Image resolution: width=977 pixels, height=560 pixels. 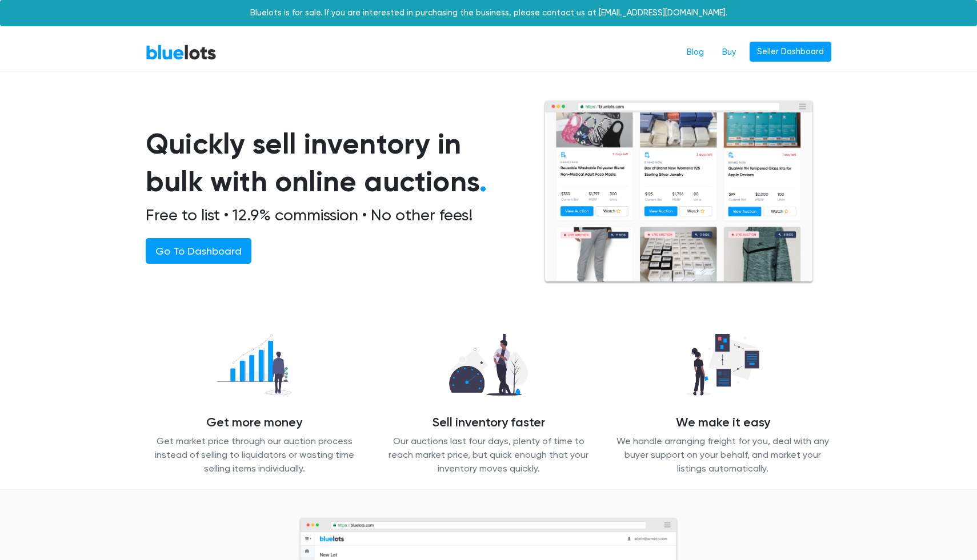 What do you see at coordinates (678, 192) in the screenshot?
I see `img: browserlots-effe8949e13f0ae0d7b59c7c387d2f9fb811154c3999f57e71a08a1b8b46c466.png` at bounding box center [678, 192].